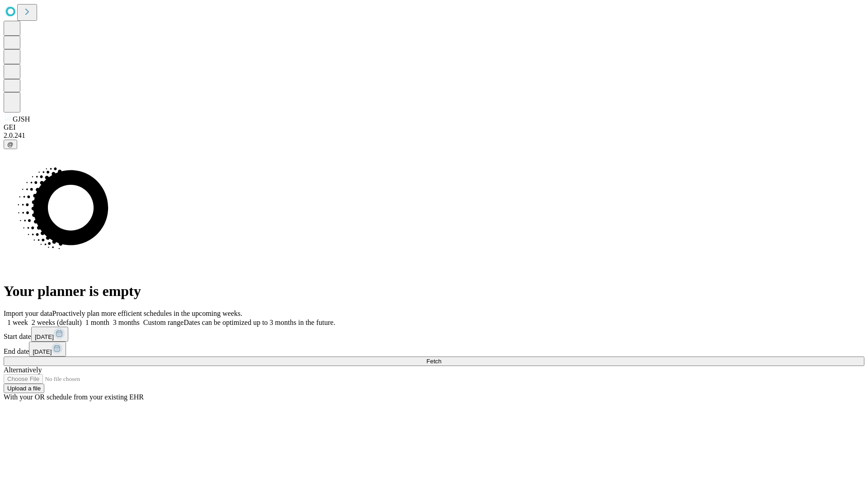 The image size is (868, 488). What do you see at coordinates (148, 313) in the screenshot?
I see `span: Proactively plan more efficient schedules in the upcoming weeks.` at bounding box center [148, 313].